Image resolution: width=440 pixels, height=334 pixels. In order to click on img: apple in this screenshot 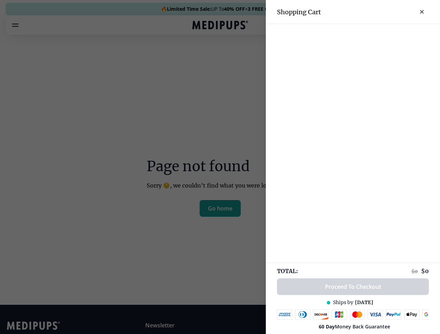, I will do `click(412, 315)`.